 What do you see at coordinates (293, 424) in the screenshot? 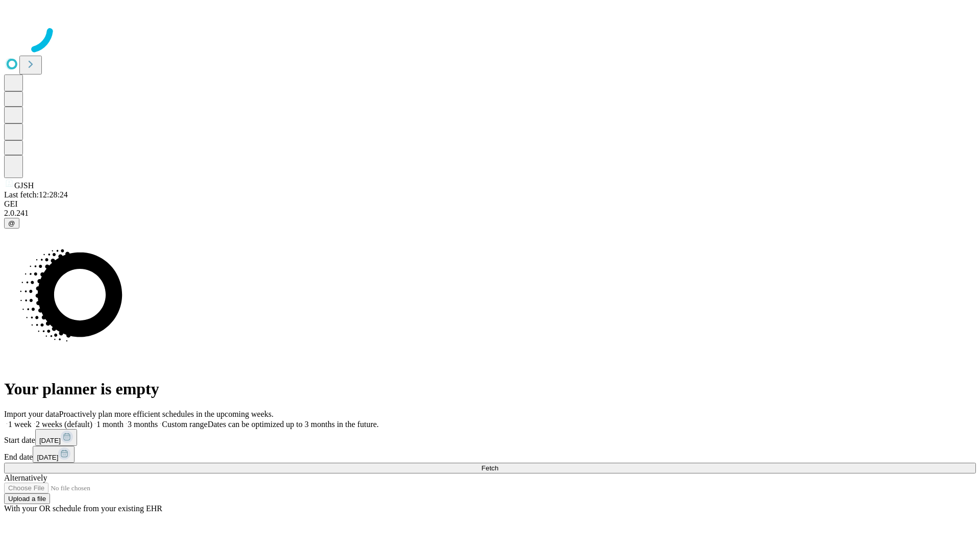
I see `span: Dates can be optimized up to 3 months in the future.` at bounding box center [293, 424].